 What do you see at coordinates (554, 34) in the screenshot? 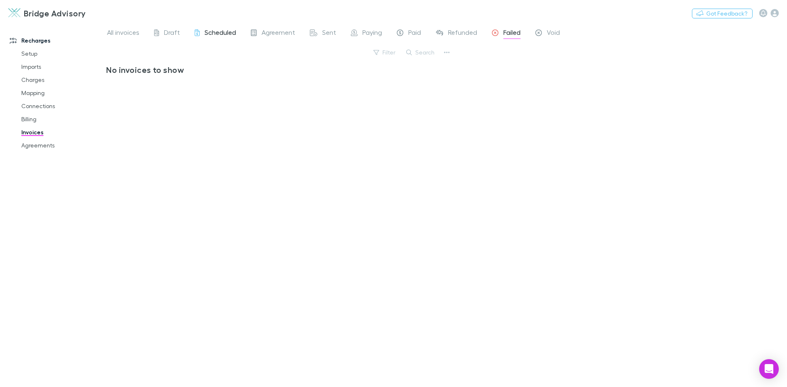
I see `span: Void` at bounding box center [554, 34].